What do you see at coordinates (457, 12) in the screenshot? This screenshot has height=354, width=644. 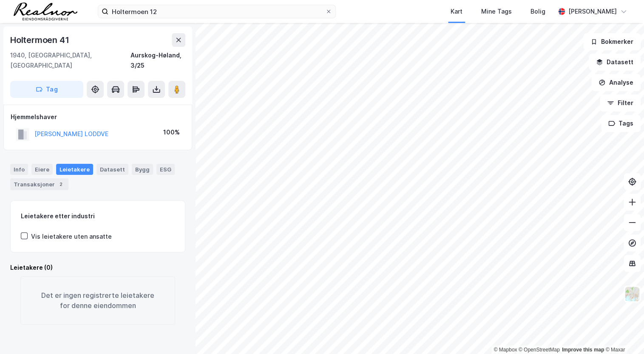 I see `div: Kart` at bounding box center [457, 12].